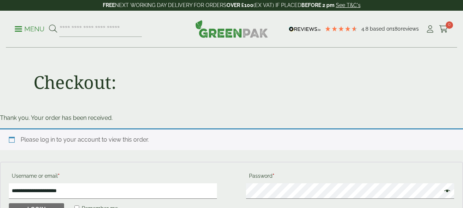  I want to click on h1: Checkout:, so click(75, 82).